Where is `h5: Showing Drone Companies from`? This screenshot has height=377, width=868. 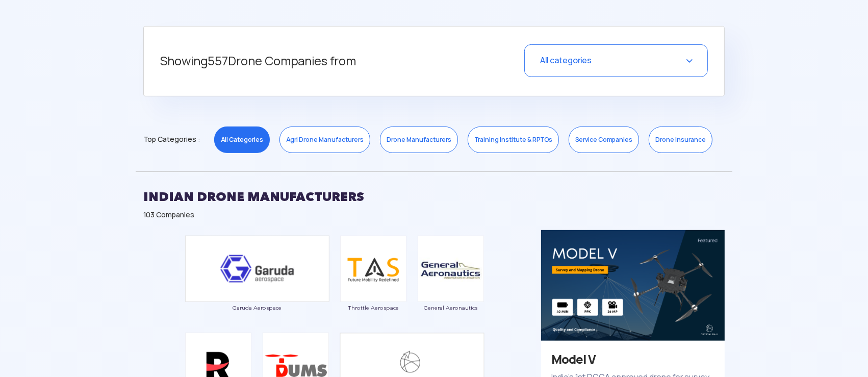
h5: Showing Drone Companies from is located at coordinates (311, 61).